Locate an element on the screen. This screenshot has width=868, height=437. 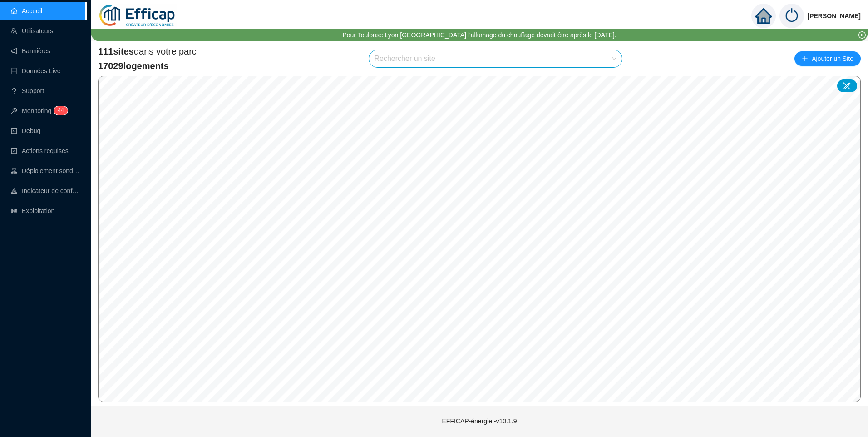
a: teamUtilisateurs is located at coordinates (32, 31).